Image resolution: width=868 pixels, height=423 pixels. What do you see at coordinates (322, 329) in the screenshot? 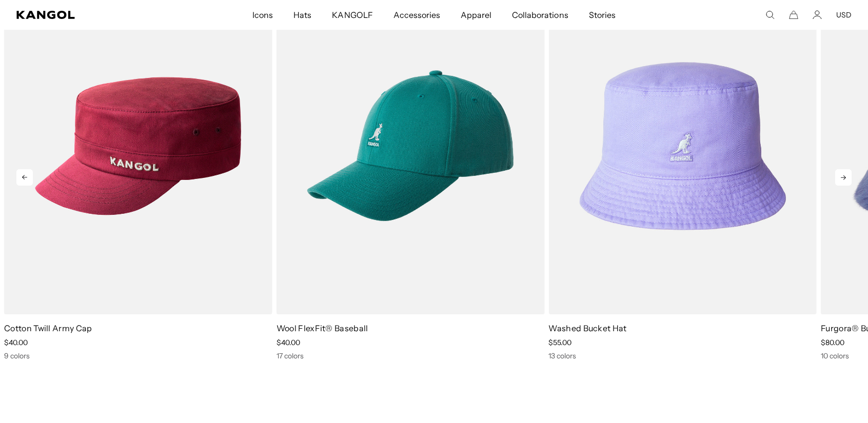
I see `a: Wool FlexFit® Baseball` at bounding box center [322, 329].